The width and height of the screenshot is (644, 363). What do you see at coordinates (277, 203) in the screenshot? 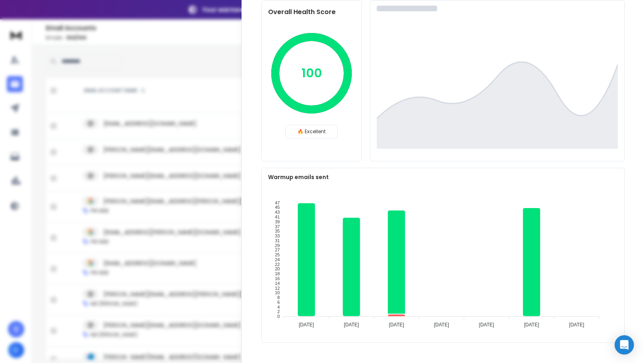
I see `tspan: 47` at bounding box center [277, 203].